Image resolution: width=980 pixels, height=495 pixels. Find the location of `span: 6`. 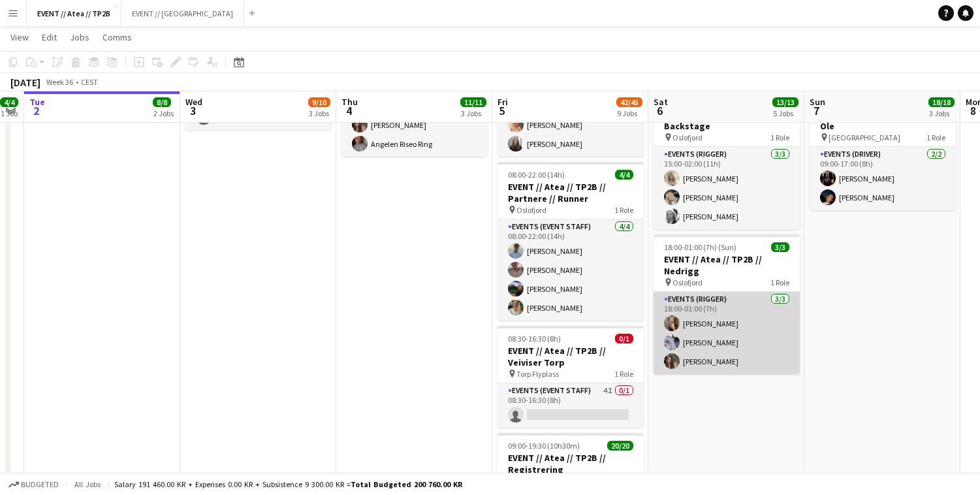

span: 6 is located at coordinates (659, 110).